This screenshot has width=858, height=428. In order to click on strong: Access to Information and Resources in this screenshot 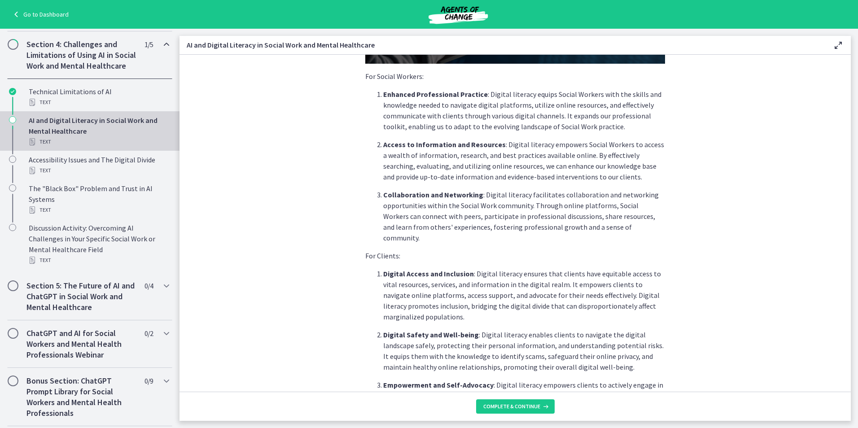, I will do `click(444, 144)`.